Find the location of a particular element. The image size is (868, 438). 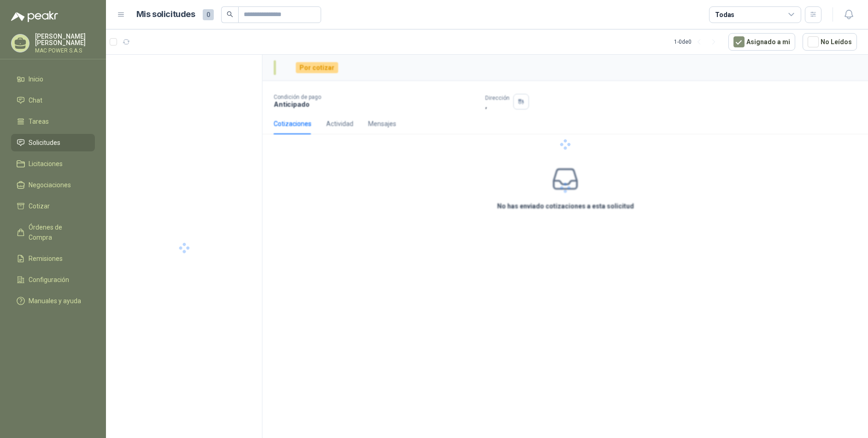

a: Solicitudes is located at coordinates (53, 143).